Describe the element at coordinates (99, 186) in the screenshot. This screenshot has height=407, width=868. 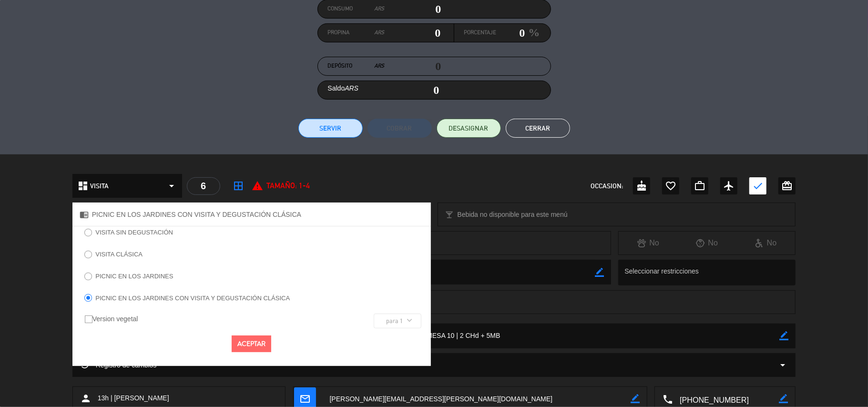
I see `span: VISITA` at that location.